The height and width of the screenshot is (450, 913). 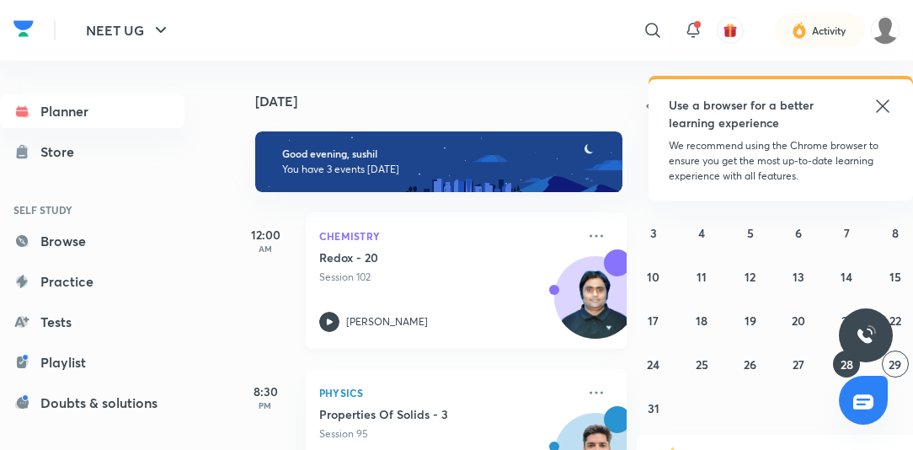 What do you see at coordinates (654, 364) in the screenshot?
I see `button: August 24, 2025` at bounding box center [654, 364].